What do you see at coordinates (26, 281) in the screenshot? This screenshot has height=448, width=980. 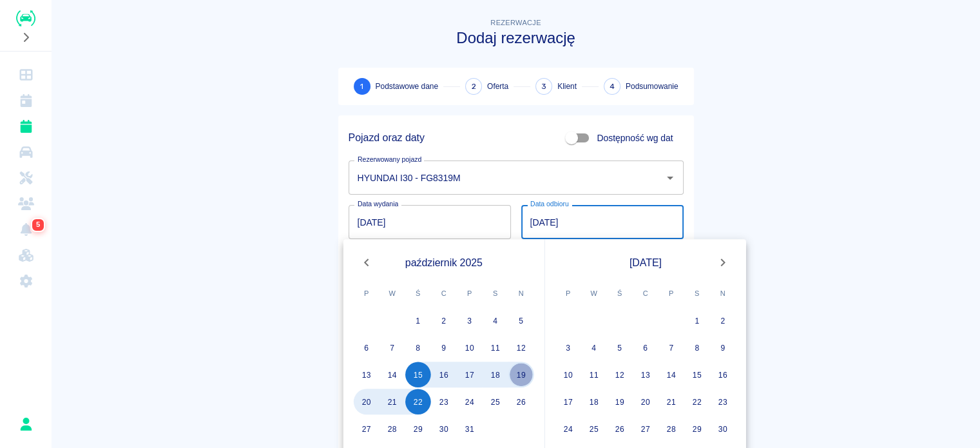 I see `a: Ustawienia` at bounding box center [26, 281].